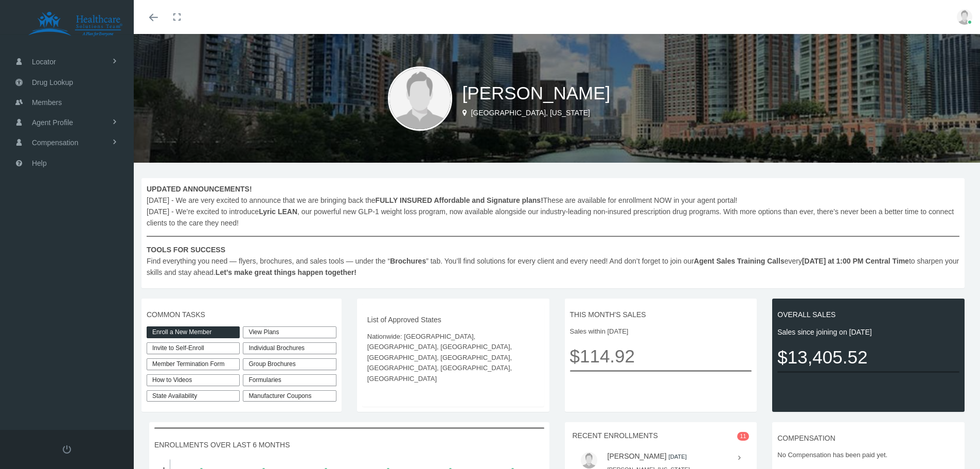  I want to click on span: COMMON TASKS, so click(241, 314).